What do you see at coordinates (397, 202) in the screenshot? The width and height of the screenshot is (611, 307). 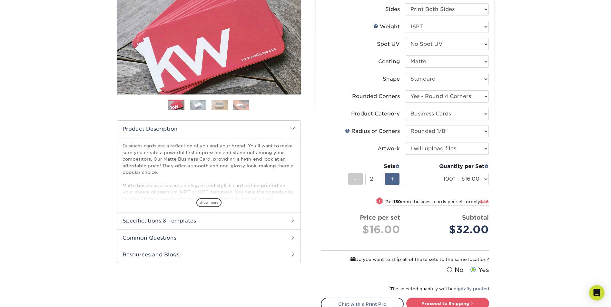 I see `strong: 150` at bounding box center [397, 202].